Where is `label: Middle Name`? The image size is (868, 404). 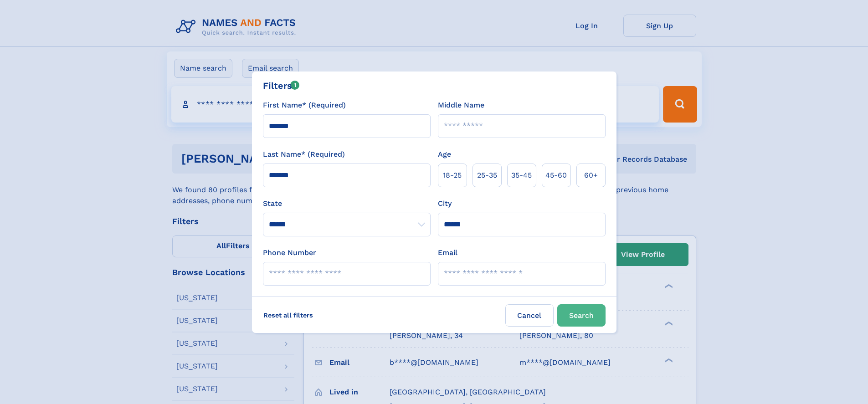 label: Middle Name is located at coordinates (461, 105).